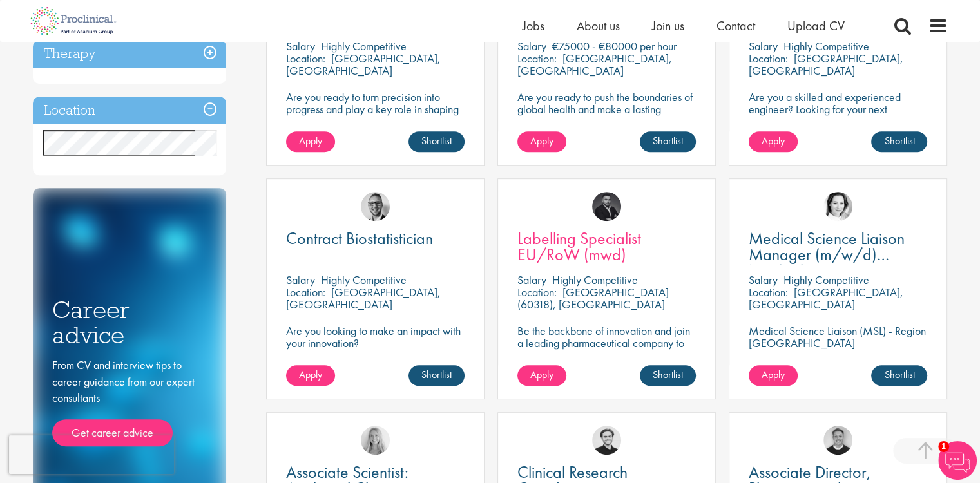 This screenshot has width=980, height=483. Describe the element at coordinates (958, 460) in the screenshot. I see `img: Chatbot` at that location.